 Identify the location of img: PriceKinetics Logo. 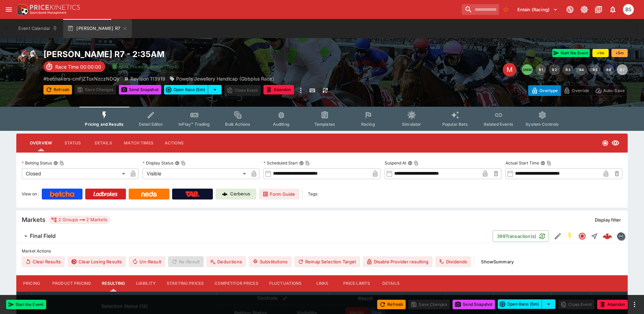
(22, 9).